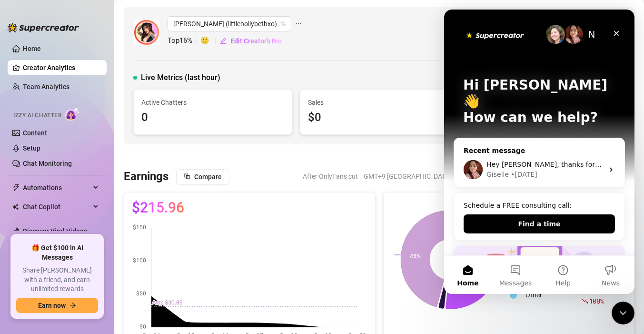  I want to click on div: Schedule a FREE consulting call:, so click(95, 196).